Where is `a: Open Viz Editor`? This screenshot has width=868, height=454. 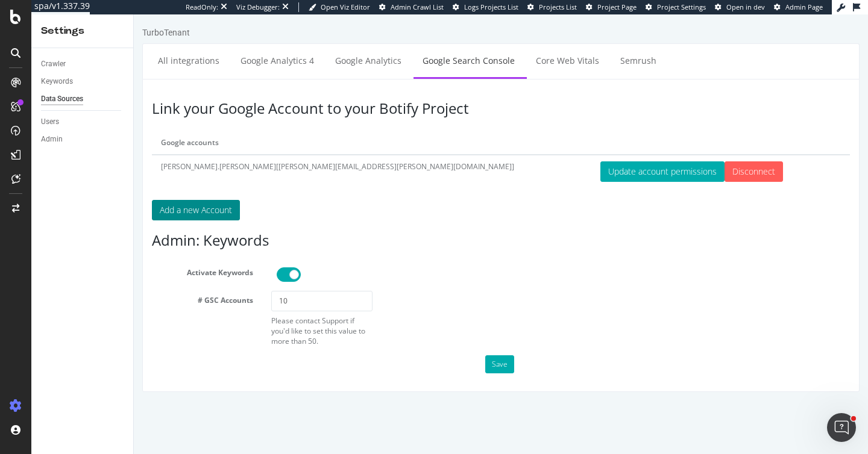
a: Open Viz Editor is located at coordinates (339, 7).